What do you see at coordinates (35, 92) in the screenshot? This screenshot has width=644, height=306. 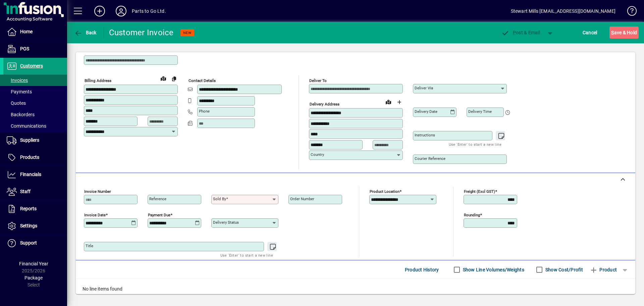 I see `a: Payments` at bounding box center [35, 92].